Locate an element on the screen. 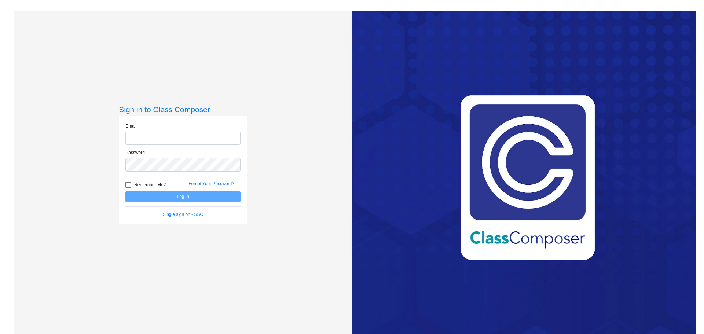  h3: Sign in to Class Composer is located at coordinates (183, 109).